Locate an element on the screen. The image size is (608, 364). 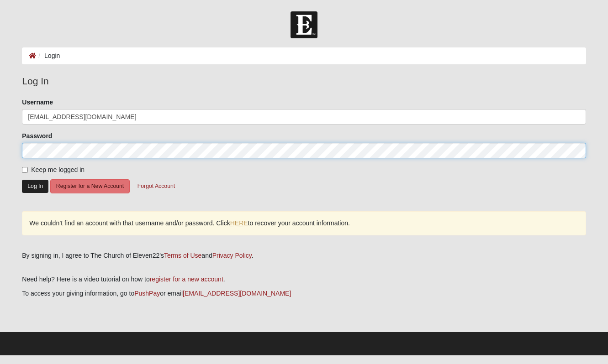
div: We couldn’t find an account with that username and/or password. Click to recover your account inf... is located at coordinates (304, 223).